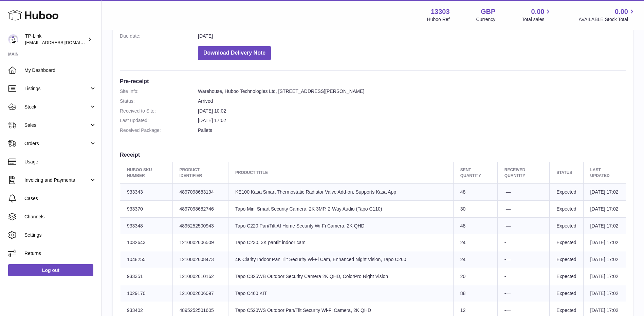  Describe the element at coordinates (57, 89) in the screenshot. I see `span: Listings` at that location.